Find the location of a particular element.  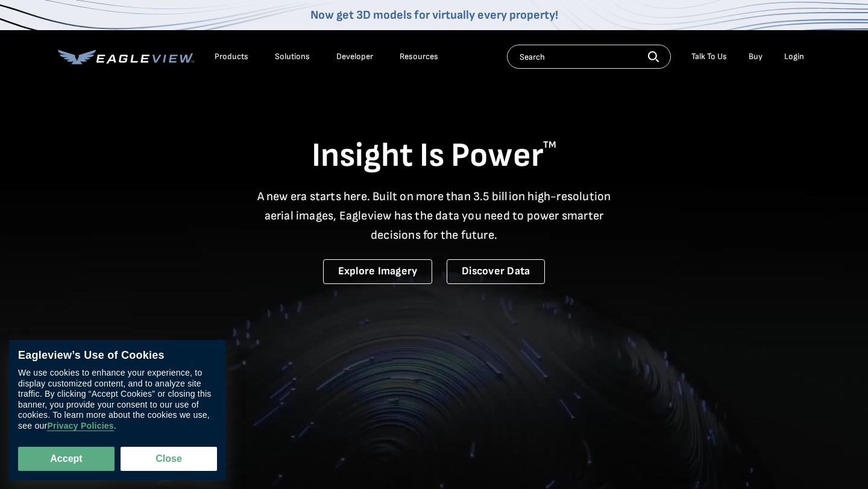

div: Products is located at coordinates (232, 57).